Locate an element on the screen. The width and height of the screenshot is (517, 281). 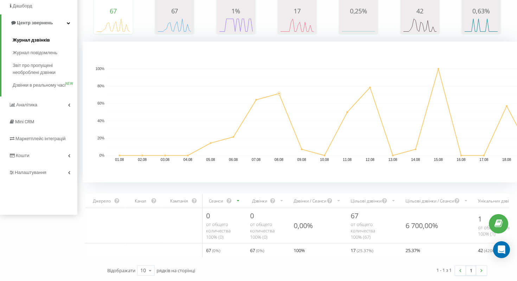
span: Звіт про пропущені необроблені дзвінки is located at coordinates (43, 69).